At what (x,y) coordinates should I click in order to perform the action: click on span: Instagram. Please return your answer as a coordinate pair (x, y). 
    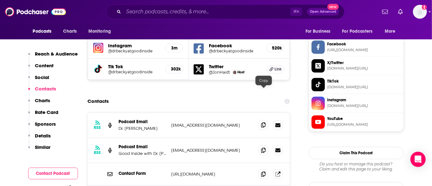
    Looking at the image, I should click on (364, 100).